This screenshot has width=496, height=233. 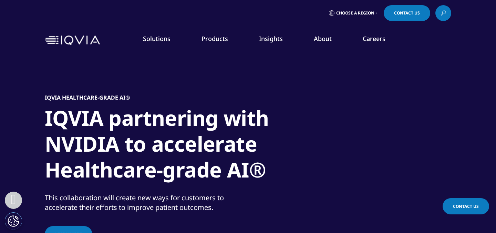 What do you see at coordinates (323, 39) in the screenshot?
I see `a: About` at bounding box center [323, 39].